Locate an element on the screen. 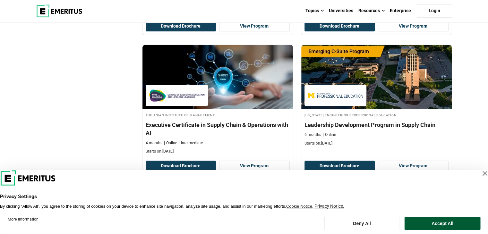 This screenshot has height=234, width=488. a: Business Management Course by Michigan Engineering Professional Education - December 17, 2025 Mic... is located at coordinates (376, 97).